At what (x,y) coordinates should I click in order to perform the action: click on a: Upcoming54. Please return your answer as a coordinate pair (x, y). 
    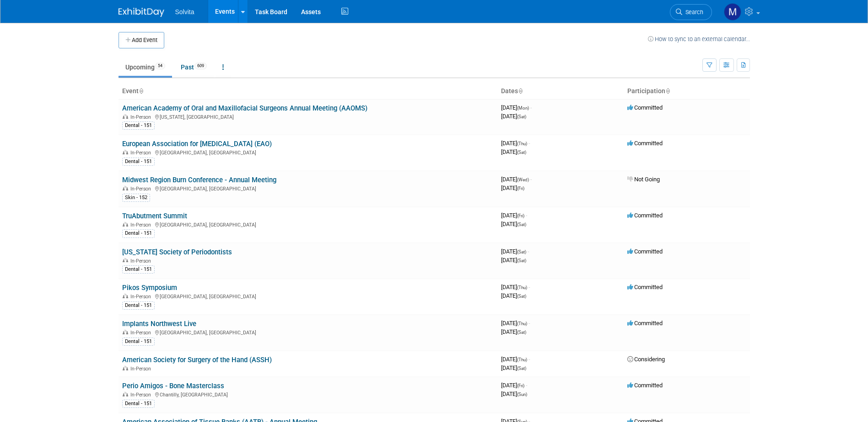
    Looking at the image, I should click on (145, 67).